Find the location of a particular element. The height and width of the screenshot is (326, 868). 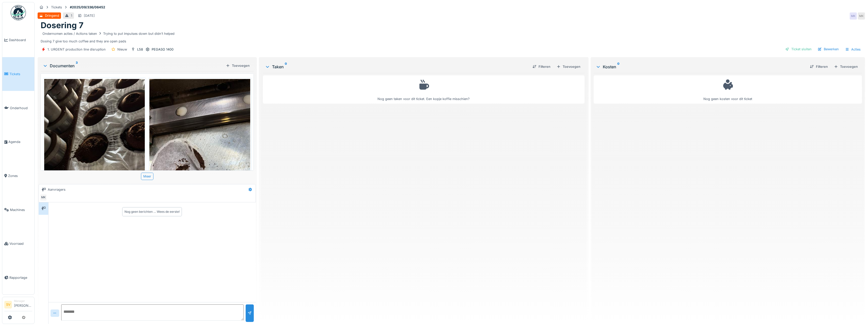

div: 1. URGENT production line disruption is located at coordinates (76, 49).